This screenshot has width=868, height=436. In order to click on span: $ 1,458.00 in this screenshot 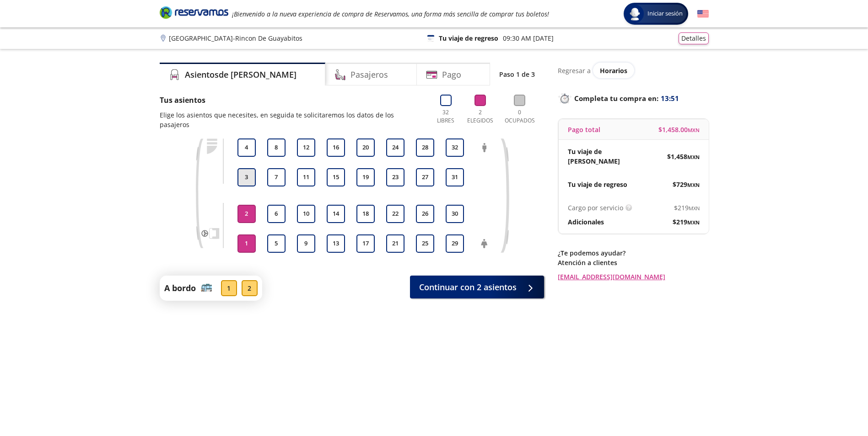, I will do `click(679, 129)`.